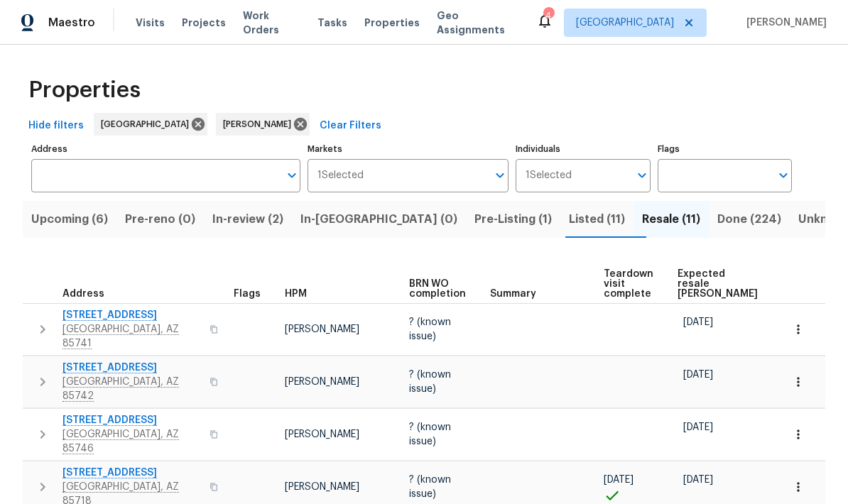 The image size is (848, 504). Describe the element at coordinates (56, 126) in the screenshot. I see `button: Hide filters` at that location.